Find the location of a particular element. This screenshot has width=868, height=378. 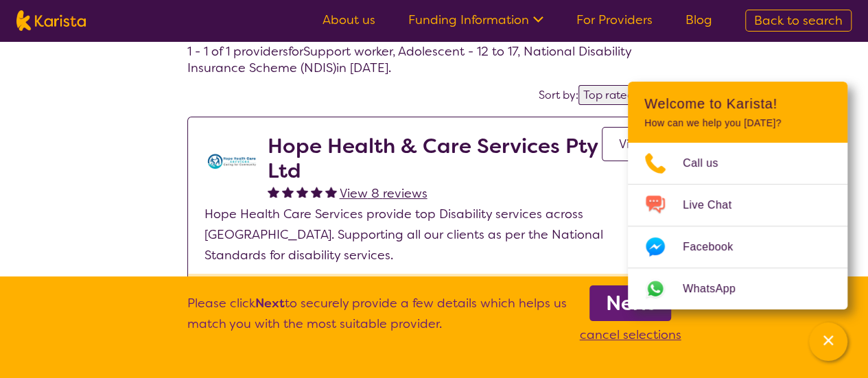

span: Live Chat is located at coordinates (715, 205).